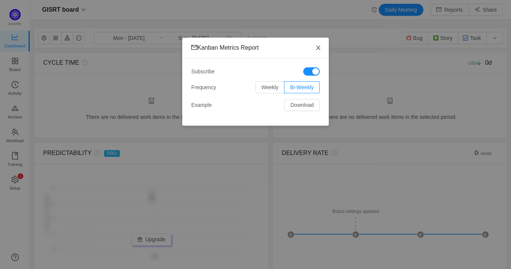 The image size is (511, 269). Describe the element at coordinates (203, 71) in the screenshot. I see `span: Subscribe` at that location.